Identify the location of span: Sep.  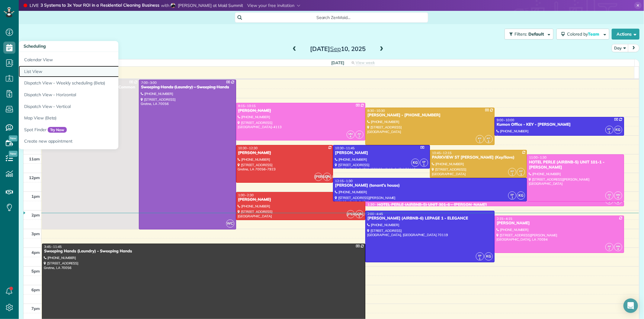
(336, 48).